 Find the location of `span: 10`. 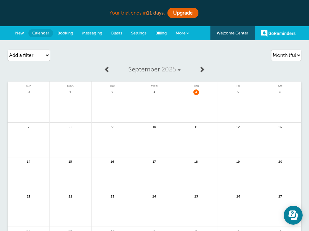

span: 10 is located at coordinates (154, 126).